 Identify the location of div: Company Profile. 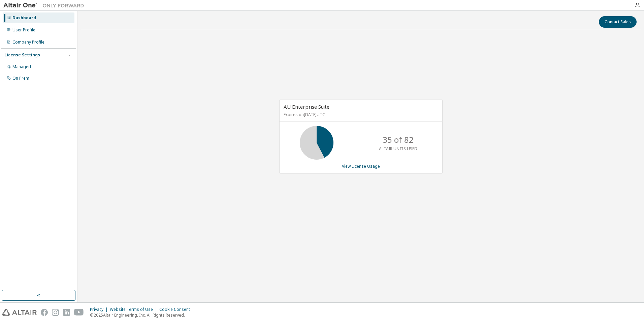
(28, 42).